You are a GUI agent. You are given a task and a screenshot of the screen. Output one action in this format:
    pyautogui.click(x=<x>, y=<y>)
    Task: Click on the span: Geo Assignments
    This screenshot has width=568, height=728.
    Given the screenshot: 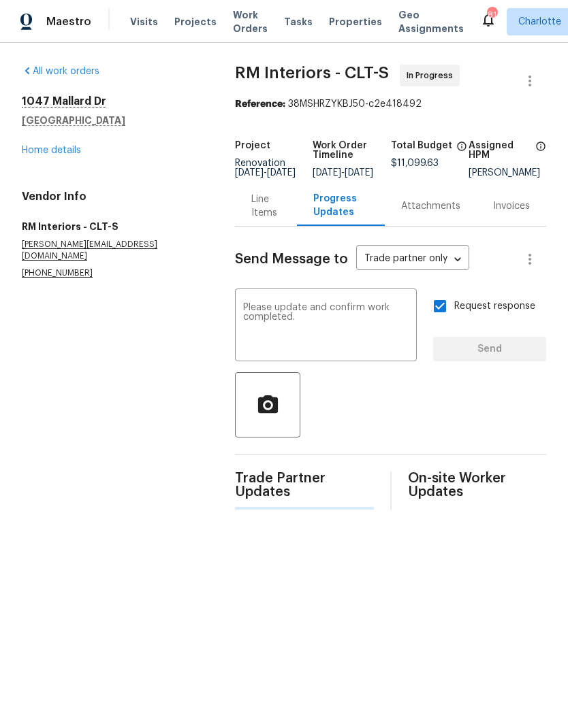 What is the action you would take?
    pyautogui.click(x=431, y=22)
    